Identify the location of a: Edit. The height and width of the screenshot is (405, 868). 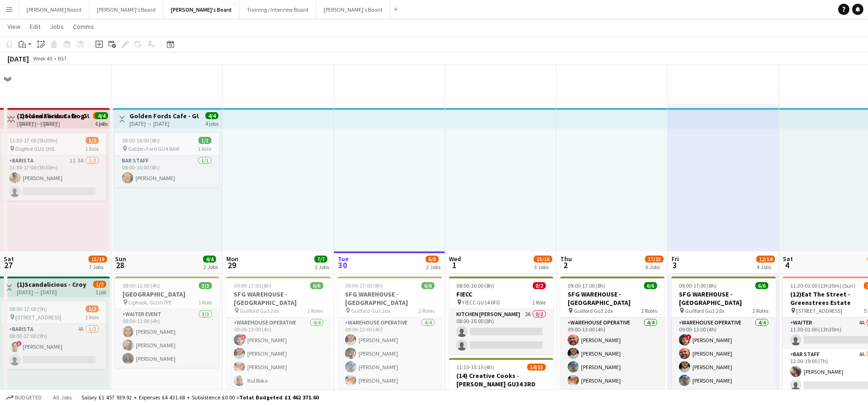
(35, 27).